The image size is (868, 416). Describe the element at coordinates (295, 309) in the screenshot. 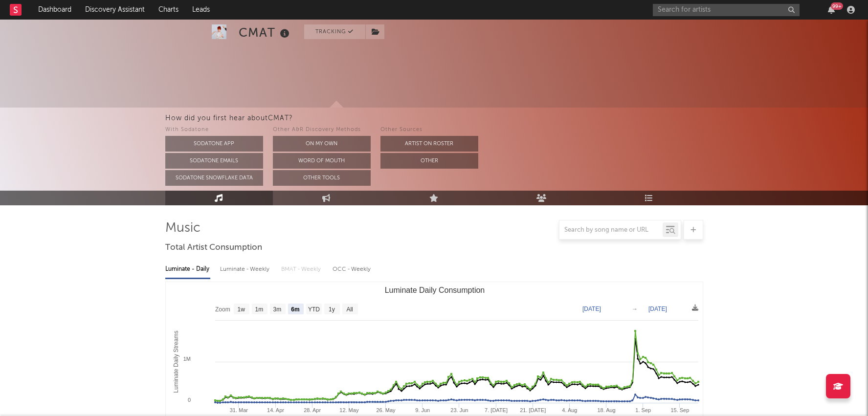

I see `text: 6m` at that location.